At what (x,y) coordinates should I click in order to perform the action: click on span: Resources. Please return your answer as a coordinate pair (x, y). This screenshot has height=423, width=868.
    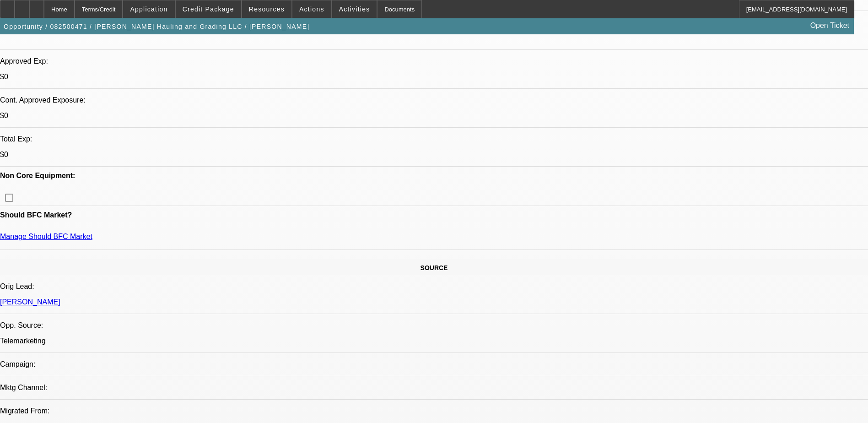
    Looking at the image, I should click on (267, 9).